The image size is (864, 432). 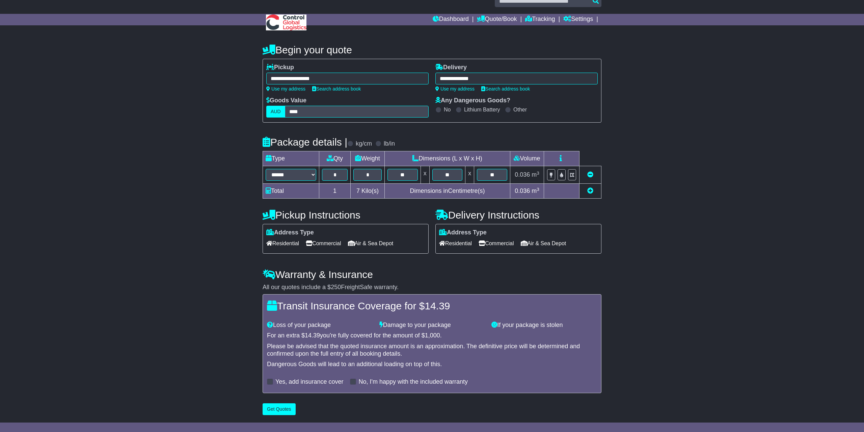 I want to click on label: lb/in, so click(x=389, y=144).